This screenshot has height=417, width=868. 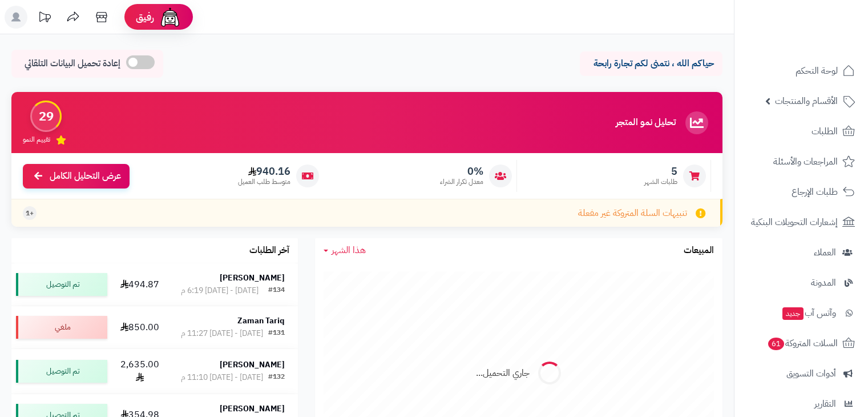 What do you see at coordinates (502, 373) in the screenshot?
I see `div: جاري التحميل...` at bounding box center [502, 373].